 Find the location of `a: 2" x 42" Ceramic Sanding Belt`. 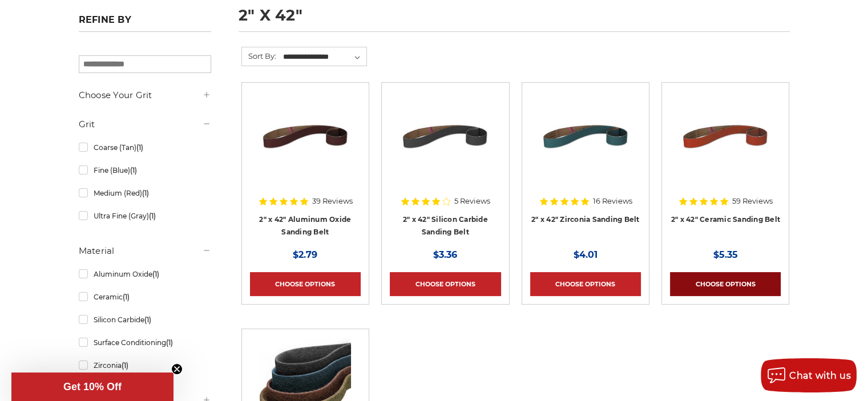

a: 2" x 42" Ceramic Sanding Belt is located at coordinates (725, 220).